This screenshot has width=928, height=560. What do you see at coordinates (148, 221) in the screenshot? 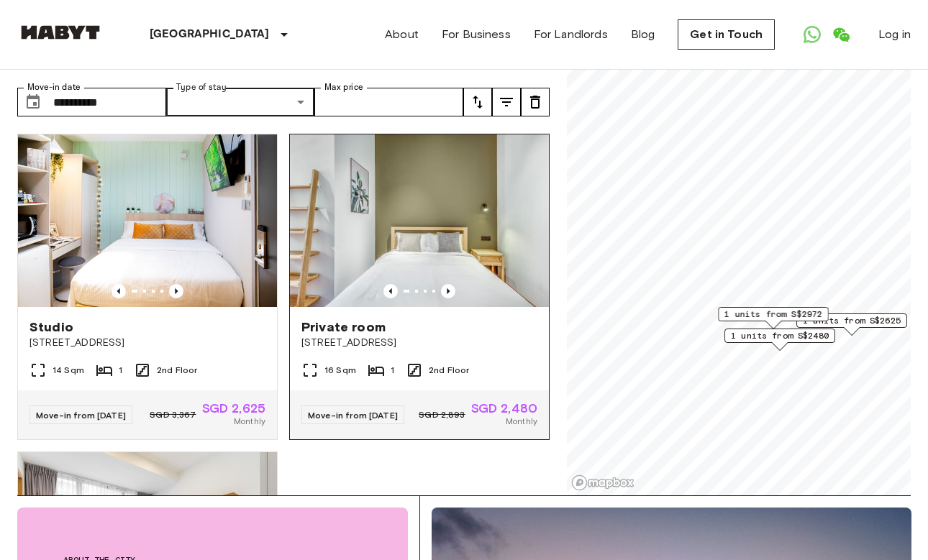
I see `img: Marketing picture of unit SG-01-111-002-001` at bounding box center [148, 221].